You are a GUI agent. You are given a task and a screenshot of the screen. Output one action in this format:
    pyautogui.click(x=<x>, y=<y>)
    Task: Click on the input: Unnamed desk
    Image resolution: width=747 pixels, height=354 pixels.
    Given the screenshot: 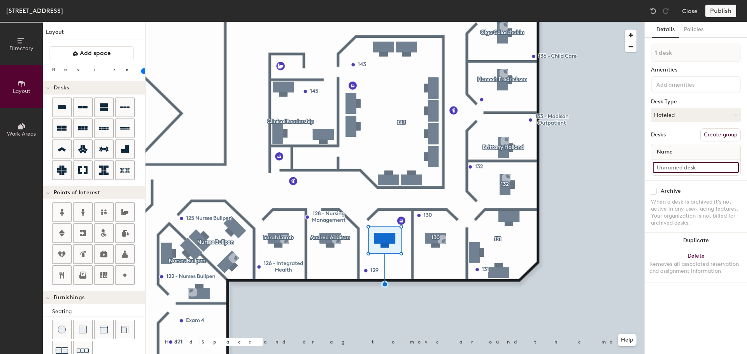 What is the action you would take?
    pyautogui.click(x=696, y=168)
    